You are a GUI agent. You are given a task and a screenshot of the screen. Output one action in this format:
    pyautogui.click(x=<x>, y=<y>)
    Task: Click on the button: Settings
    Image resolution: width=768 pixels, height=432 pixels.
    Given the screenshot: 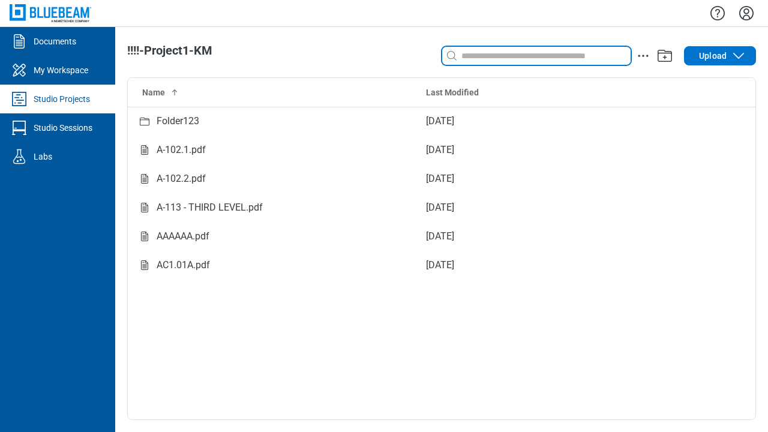 What is the action you would take?
    pyautogui.click(x=747, y=13)
    